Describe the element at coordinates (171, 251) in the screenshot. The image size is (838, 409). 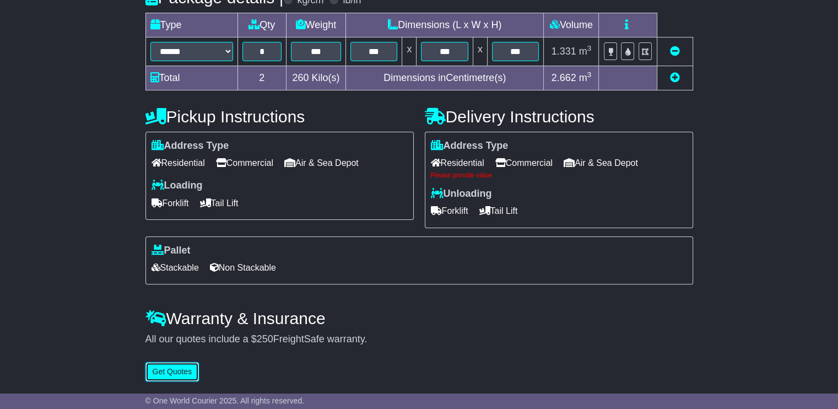
I see `label: Pallet` at that location.